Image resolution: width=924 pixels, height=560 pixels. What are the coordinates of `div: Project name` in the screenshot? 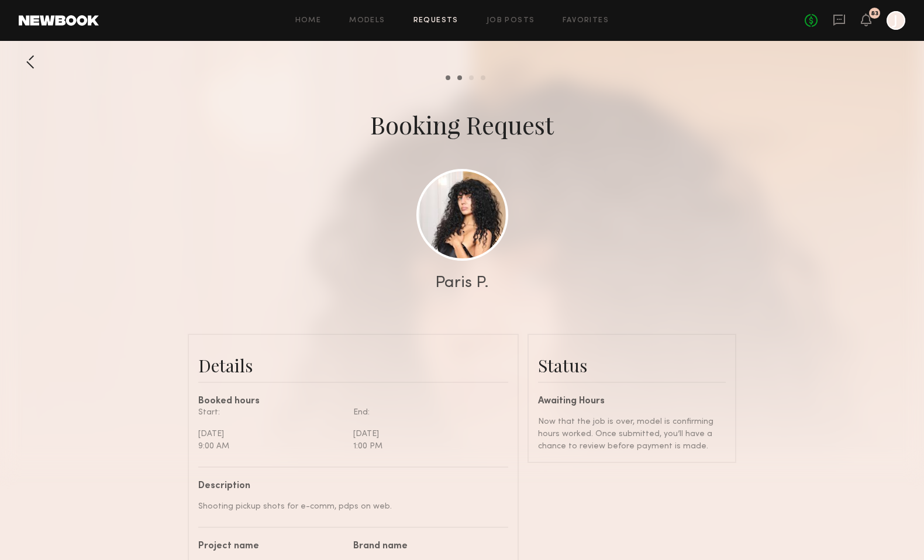 It's located at (272, 547).